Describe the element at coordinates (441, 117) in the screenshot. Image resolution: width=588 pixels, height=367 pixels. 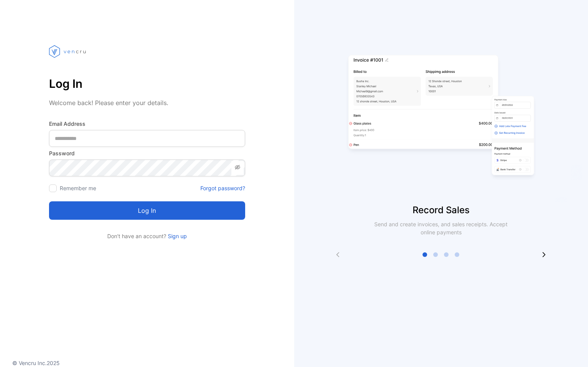
I see `img: slider image` at that location.